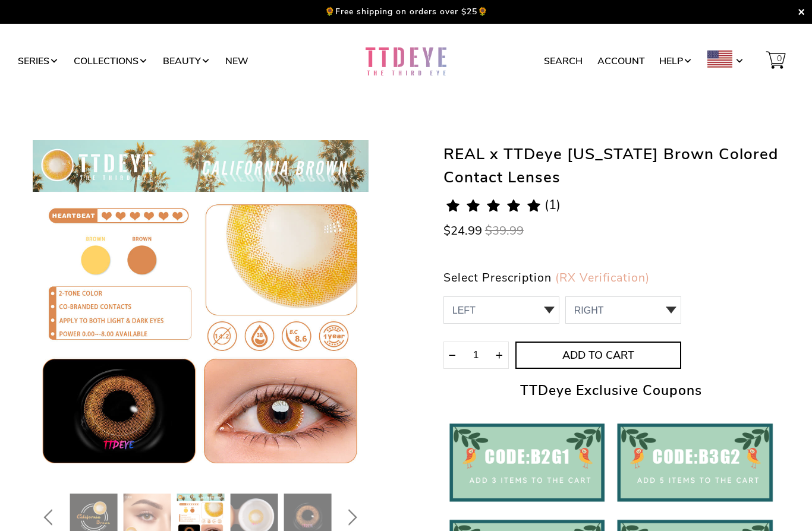 The width and height of the screenshot is (812, 531). I want to click on a: REAL x TTDeye California Brown Colored Contact Lenses, so click(201, 308).